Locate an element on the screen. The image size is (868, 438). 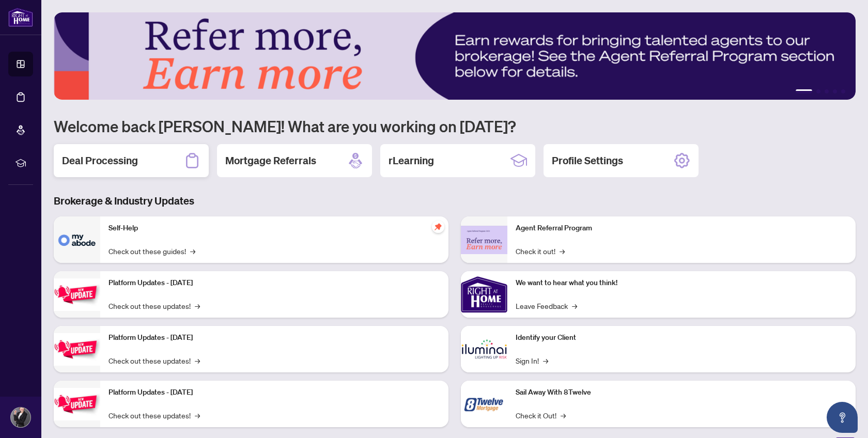
a: Check it Out!→ is located at coordinates (540, 415).